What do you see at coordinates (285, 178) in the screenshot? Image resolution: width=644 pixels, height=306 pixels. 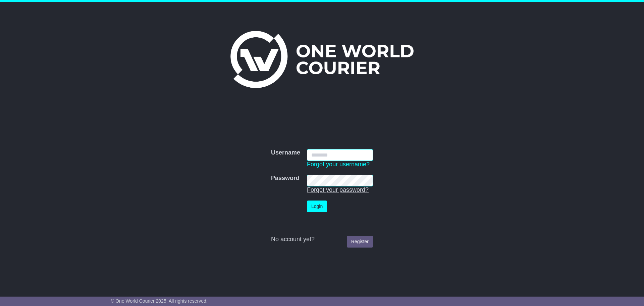 I see `label: Password` at bounding box center [285, 178].